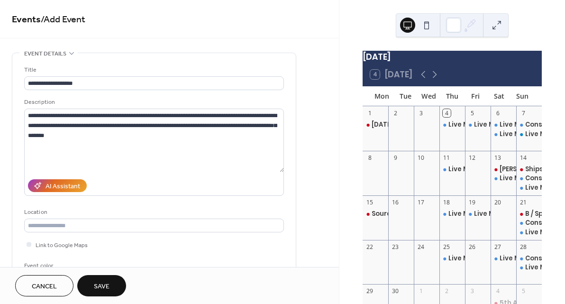  I want to click on div: Live Music: Weekend Alibi, so click(529, 134).